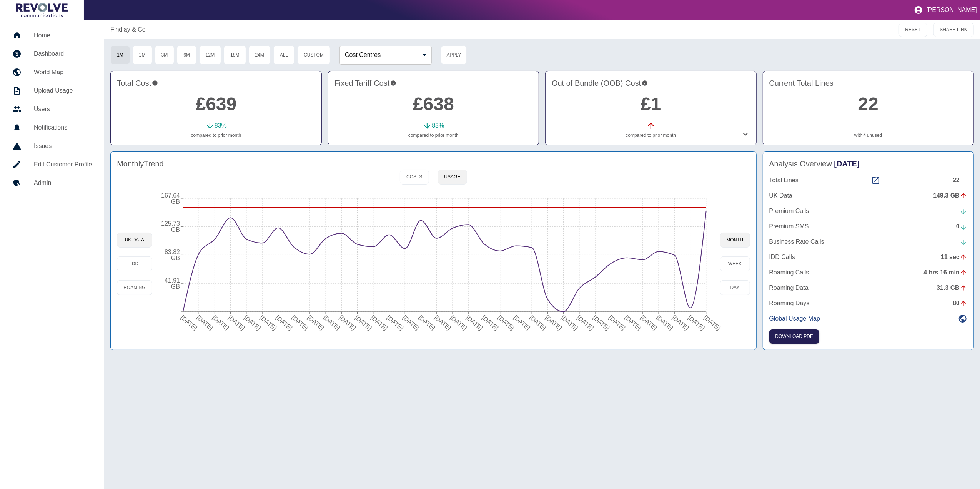 The height and width of the screenshot is (489, 980). What do you see at coordinates (869, 181) in the screenshot?
I see `a: Total Lines22` at bounding box center [869, 181].